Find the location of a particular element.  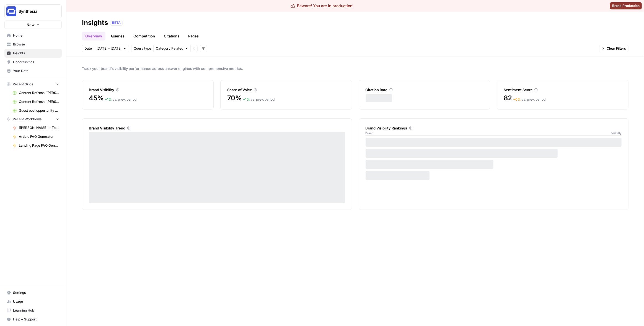

div: Sentiment Score is located at coordinates (562, 90).